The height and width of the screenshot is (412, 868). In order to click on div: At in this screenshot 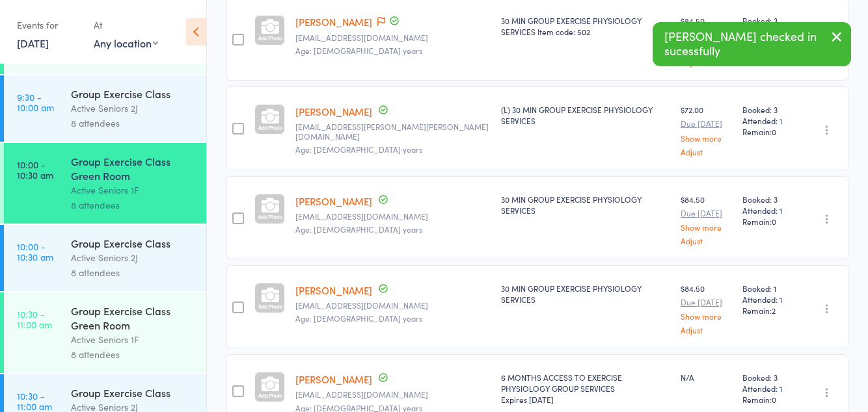, I will do `click(125, 25)`.